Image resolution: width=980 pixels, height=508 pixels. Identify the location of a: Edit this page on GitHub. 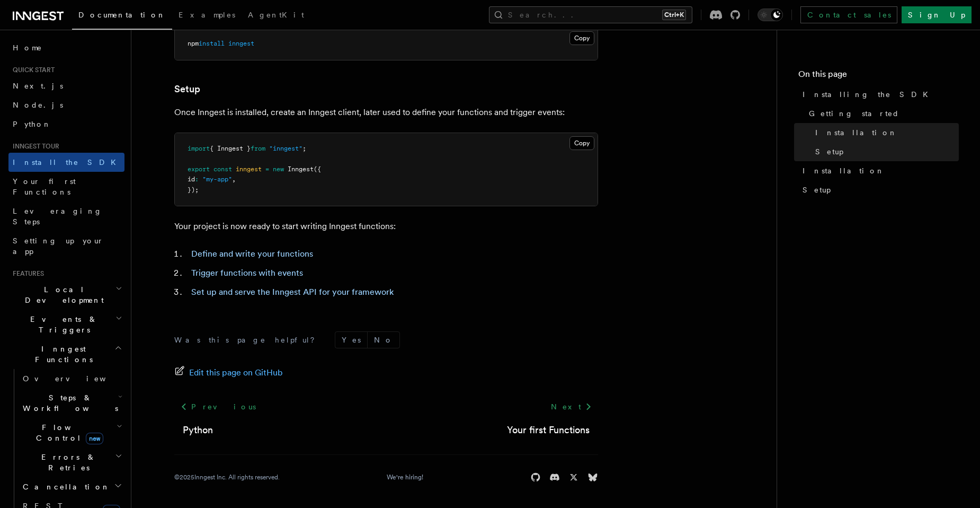
(229, 372).